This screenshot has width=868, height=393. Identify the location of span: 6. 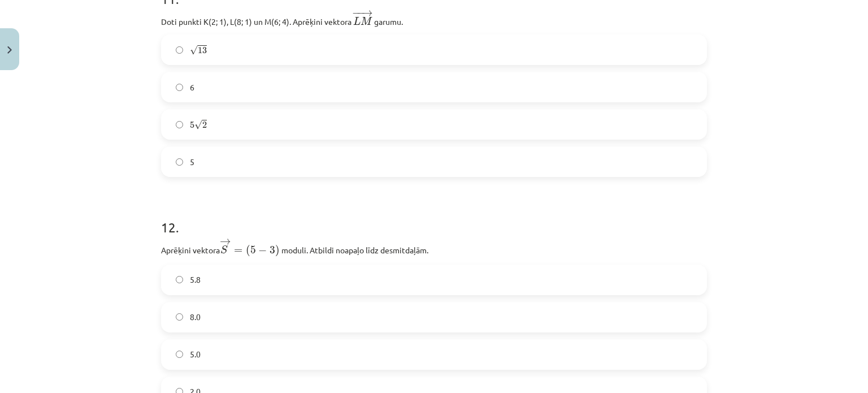
(192, 87).